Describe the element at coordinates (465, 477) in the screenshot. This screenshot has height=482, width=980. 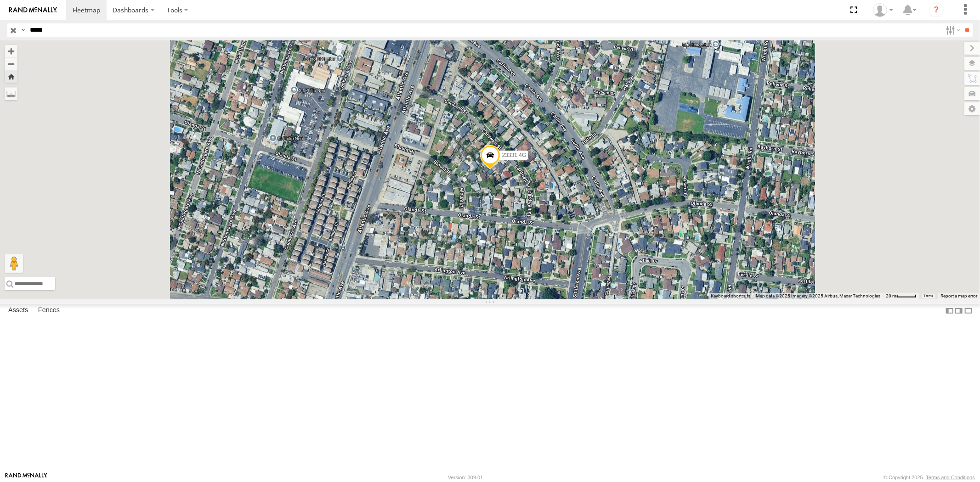
I see `div: Version: 309.01` at that location.